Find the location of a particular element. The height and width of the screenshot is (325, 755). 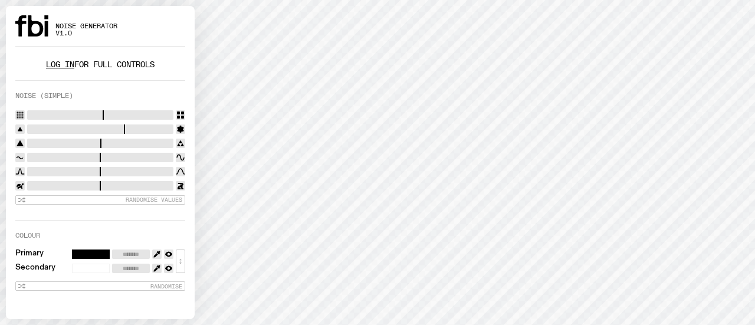

span: Randomise is located at coordinates (166, 286).